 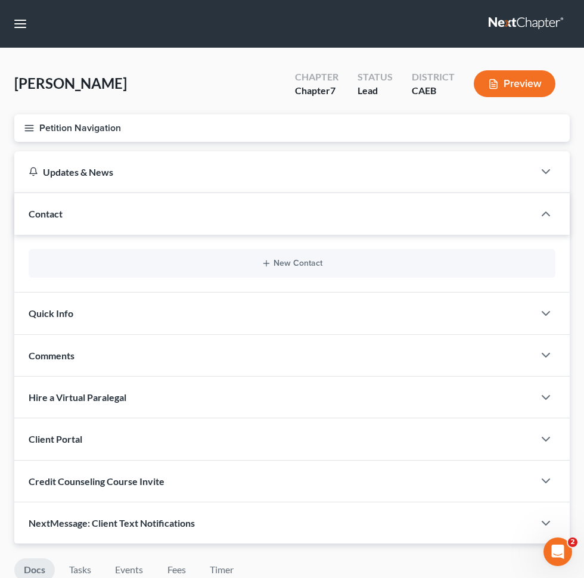 I want to click on button: Petition Navigation, so click(x=292, y=128).